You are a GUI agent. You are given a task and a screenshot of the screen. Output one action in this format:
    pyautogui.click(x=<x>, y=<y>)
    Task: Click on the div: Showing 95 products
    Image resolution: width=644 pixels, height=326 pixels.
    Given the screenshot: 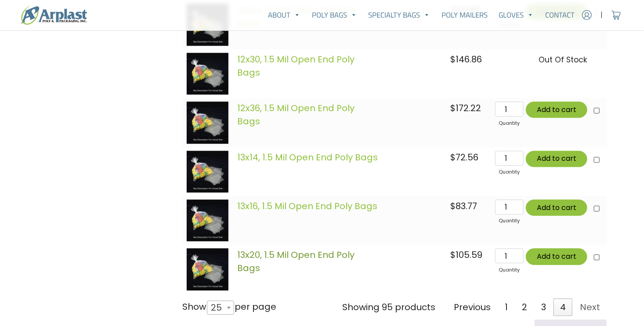 What is the action you would take?
    pyautogui.click(x=389, y=307)
    